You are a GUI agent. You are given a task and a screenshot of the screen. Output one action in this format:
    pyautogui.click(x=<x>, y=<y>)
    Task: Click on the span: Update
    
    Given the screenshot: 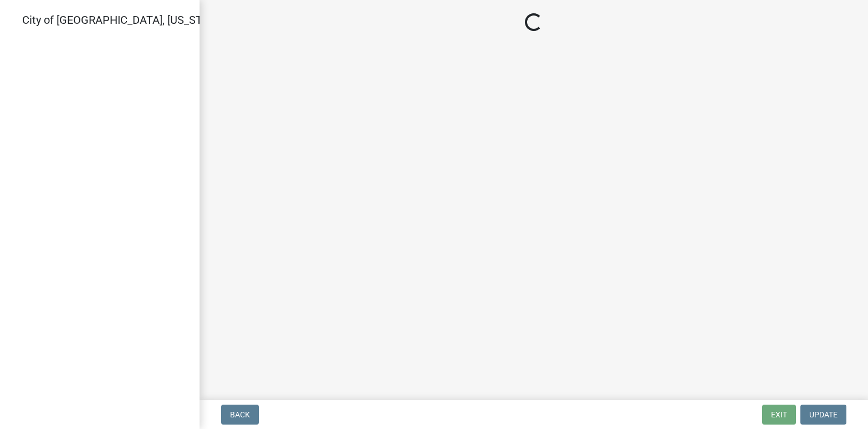 What is the action you would take?
    pyautogui.click(x=823, y=415)
    